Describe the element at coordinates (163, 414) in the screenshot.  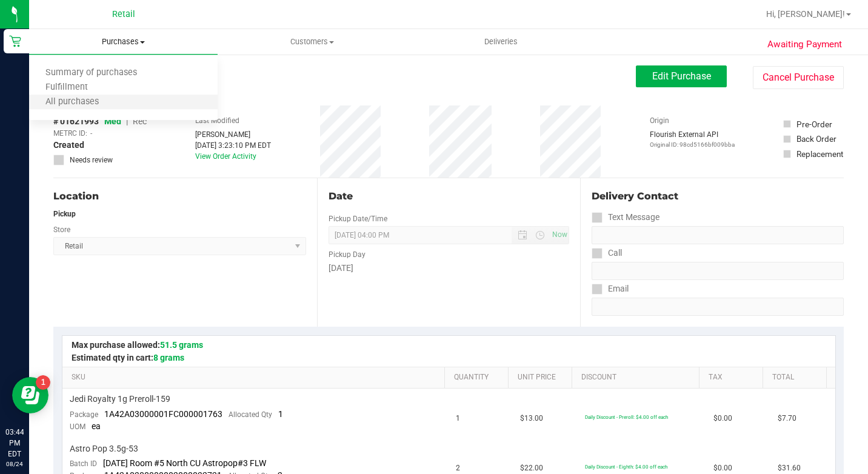
I see `span: 1A42A03000001FC000001763` at that location.